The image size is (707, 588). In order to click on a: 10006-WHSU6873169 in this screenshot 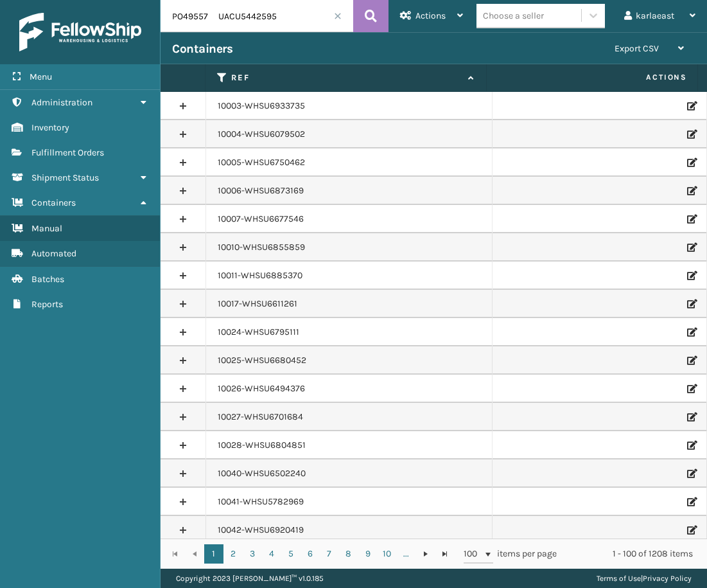, I will do `click(261, 191)`.